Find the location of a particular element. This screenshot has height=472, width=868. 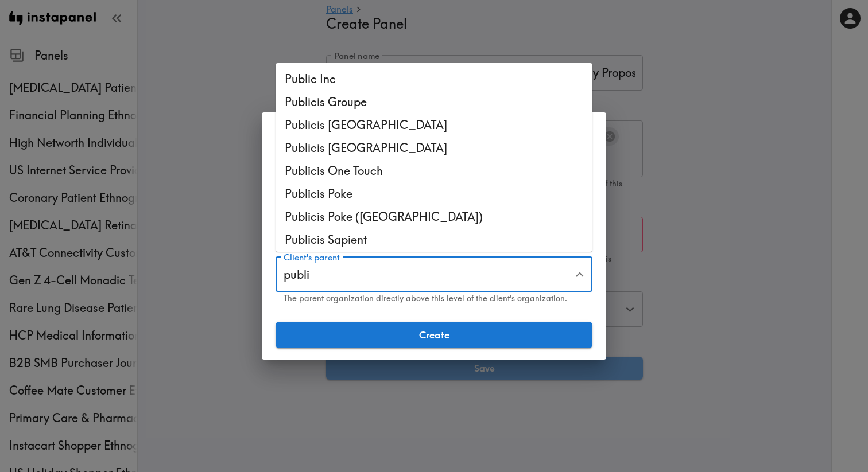

button: Close is located at coordinates (579, 274).